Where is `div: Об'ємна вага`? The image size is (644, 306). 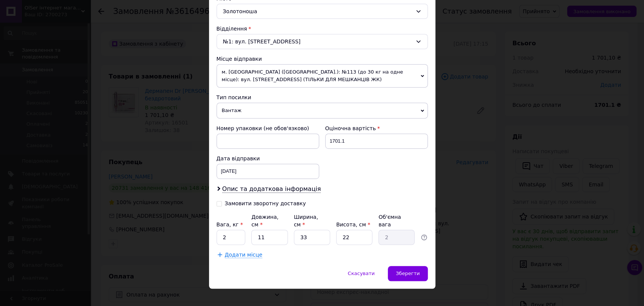
div: Об'ємна вага is located at coordinates (396, 220).